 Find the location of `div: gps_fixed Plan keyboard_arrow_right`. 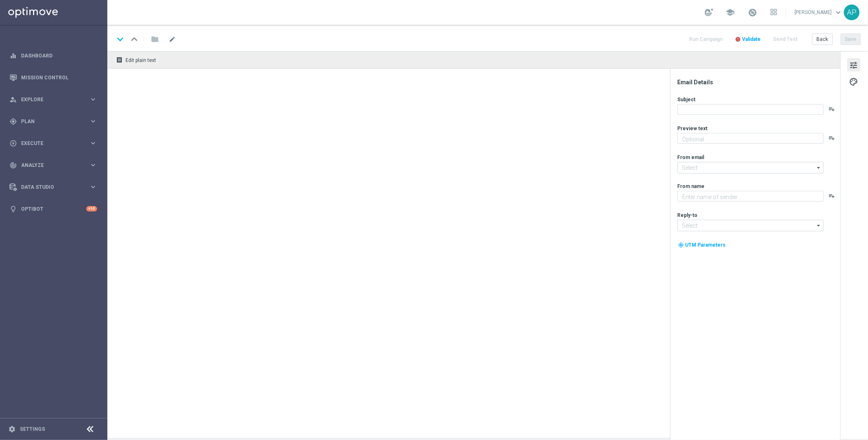

div: gps_fixed Plan keyboard_arrow_right is located at coordinates (53, 121).